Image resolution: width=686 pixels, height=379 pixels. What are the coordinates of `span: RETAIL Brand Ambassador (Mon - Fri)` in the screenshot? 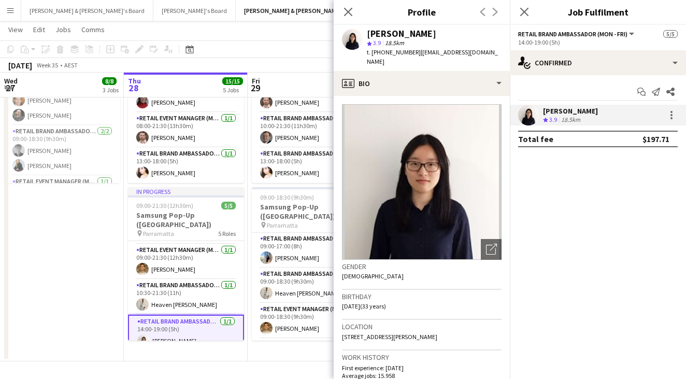 It's located at (573, 34).